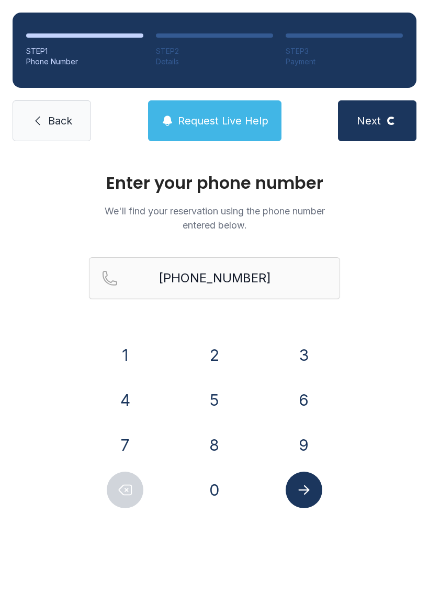 Image resolution: width=429 pixels, height=594 pixels. What do you see at coordinates (125, 490) in the screenshot?
I see `button: Delete number` at bounding box center [125, 490].